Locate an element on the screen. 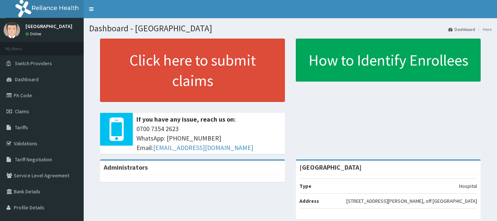  a: Dashboard is located at coordinates (462, 29).